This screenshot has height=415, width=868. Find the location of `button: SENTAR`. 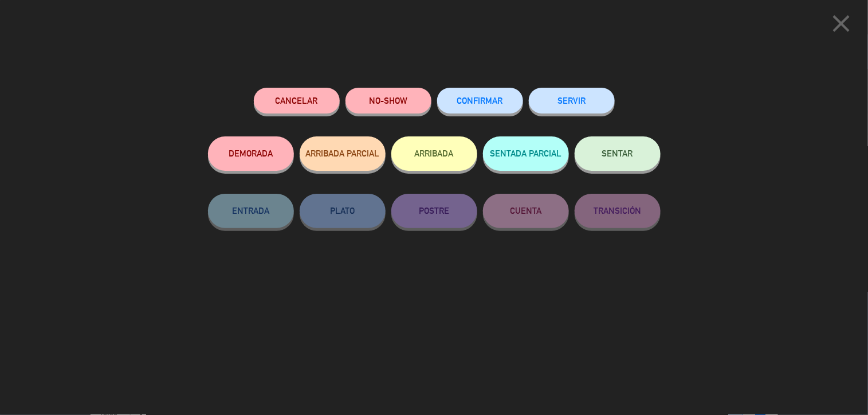

button: SENTAR is located at coordinates (618, 154).